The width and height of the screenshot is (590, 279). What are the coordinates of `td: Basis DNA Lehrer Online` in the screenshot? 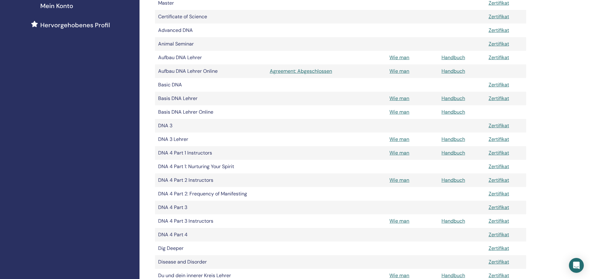 It's located at (211, 112).